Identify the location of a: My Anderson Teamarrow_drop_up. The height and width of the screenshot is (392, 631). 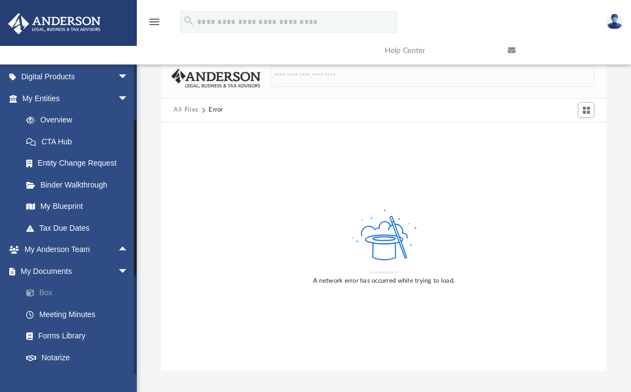
(73, 250).